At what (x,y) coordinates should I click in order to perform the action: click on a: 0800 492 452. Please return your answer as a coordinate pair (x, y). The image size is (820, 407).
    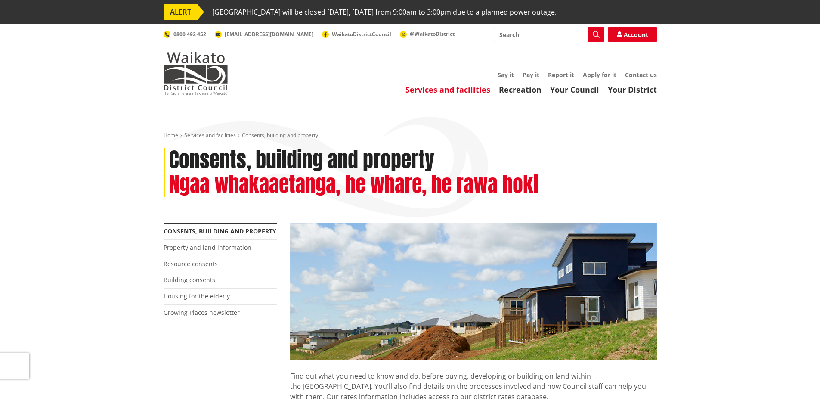
    Looking at the image, I should click on (185, 34).